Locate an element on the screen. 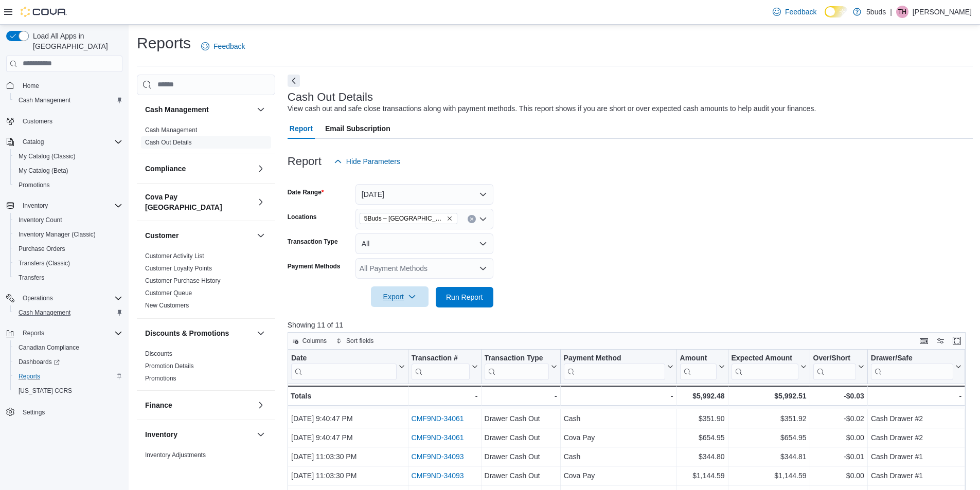  span: Run Report is located at coordinates (464, 297).